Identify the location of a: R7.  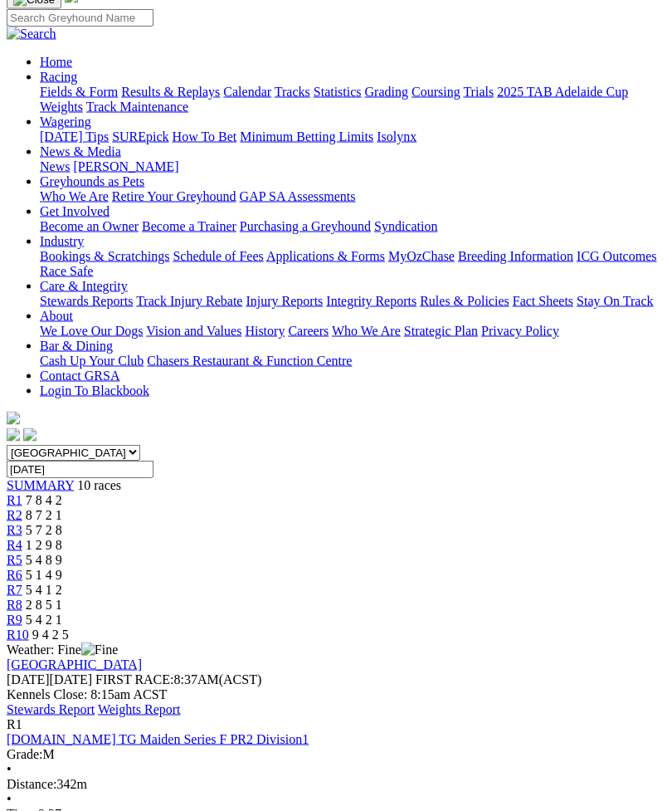
(14, 589).